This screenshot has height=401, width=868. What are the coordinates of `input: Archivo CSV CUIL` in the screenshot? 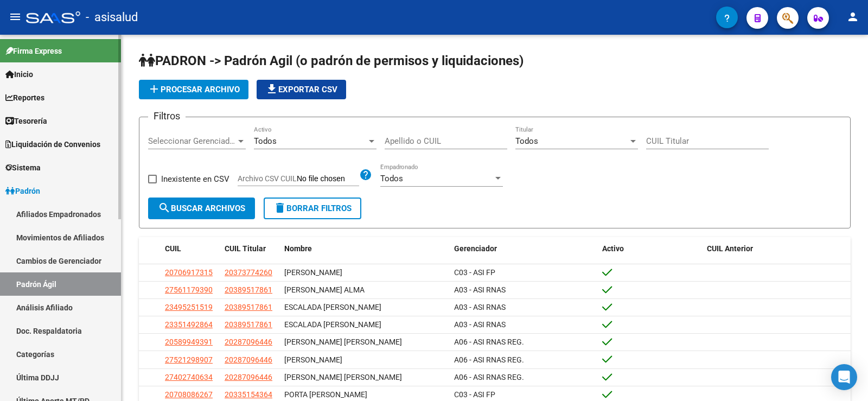 It's located at (328, 179).